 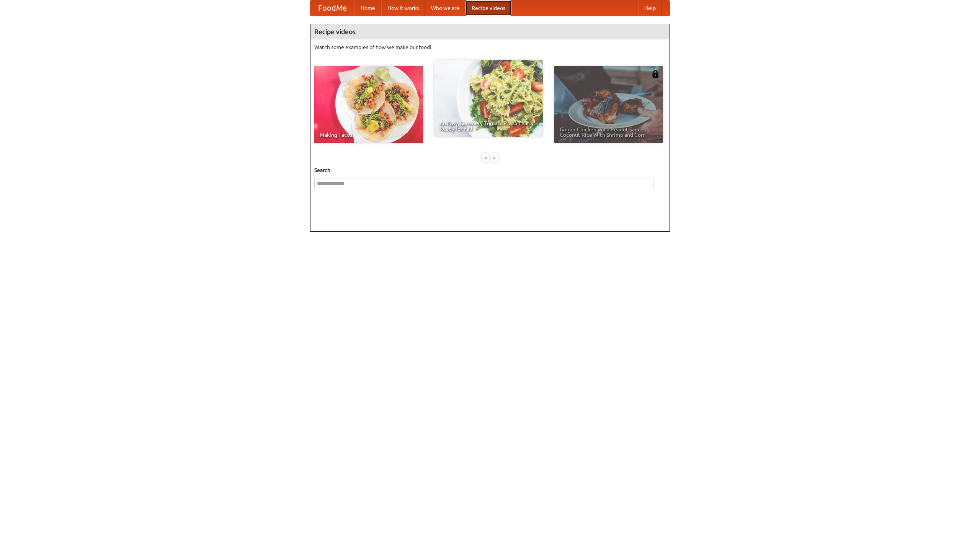 What do you see at coordinates (650, 8) in the screenshot?
I see `a: Help` at bounding box center [650, 8].